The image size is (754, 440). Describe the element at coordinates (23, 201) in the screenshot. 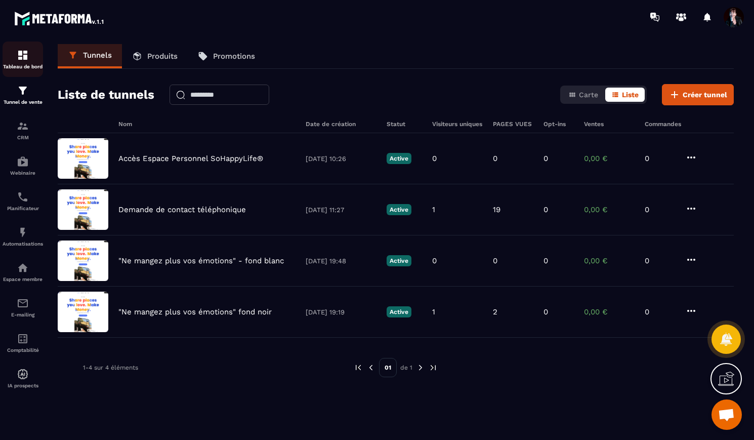

I see `a: schedulerschedulerPlanificateur` at that location.